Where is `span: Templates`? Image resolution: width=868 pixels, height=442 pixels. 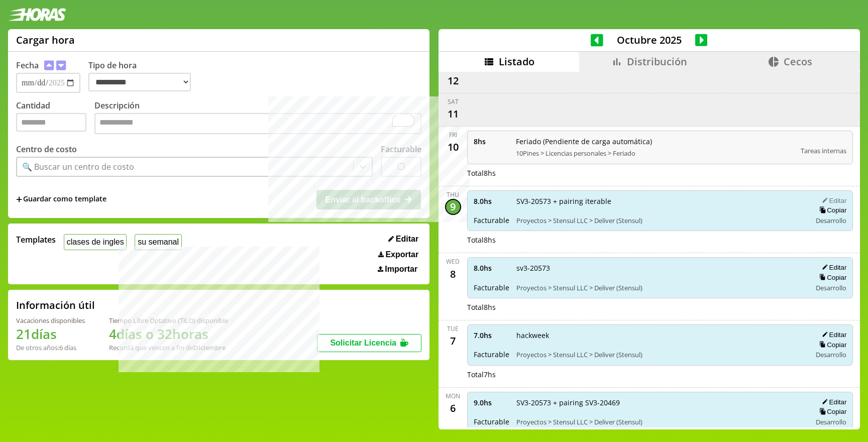 span: Templates is located at coordinates (36, 240).